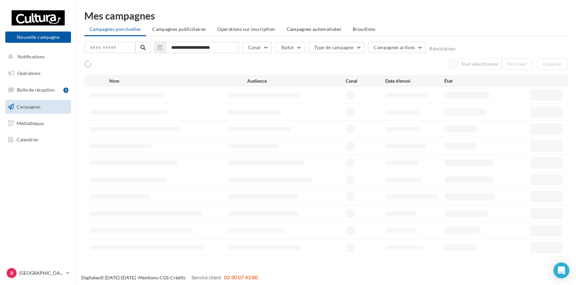 The width and height of the screenshot is (576, 285). What do you see at coordinates (257, 47) in the screenshot?
I see `button: Canal` at bounding box center [257, 47].